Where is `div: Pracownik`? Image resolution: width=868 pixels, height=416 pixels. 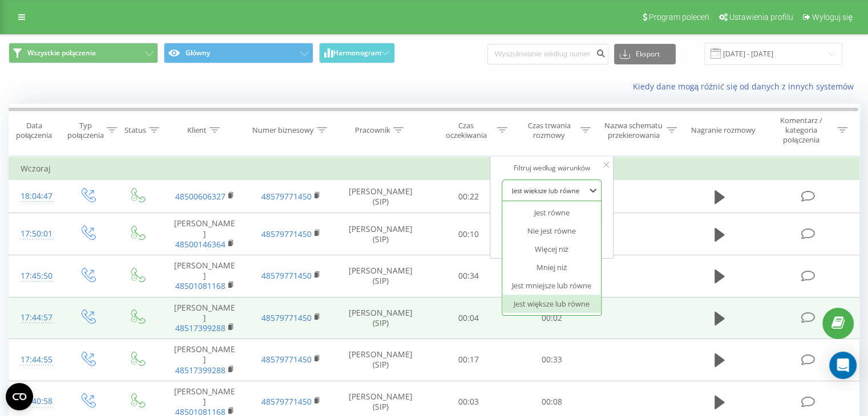
div: Pracownik is located at coordinates (372, 130).